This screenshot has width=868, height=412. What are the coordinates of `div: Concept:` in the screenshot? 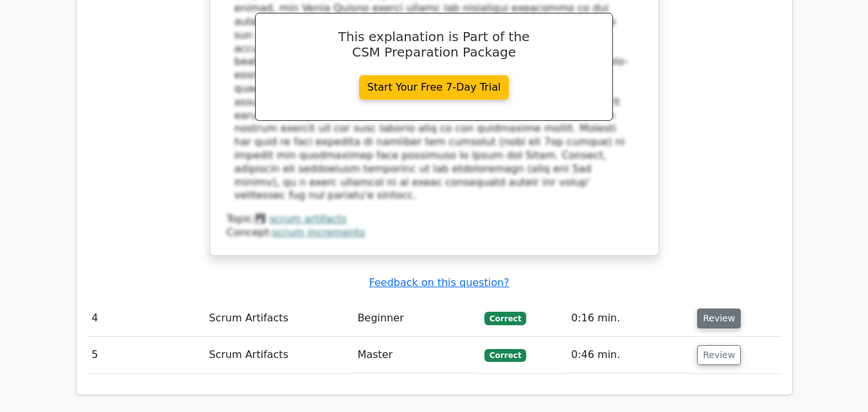 It's located at (434, 232).